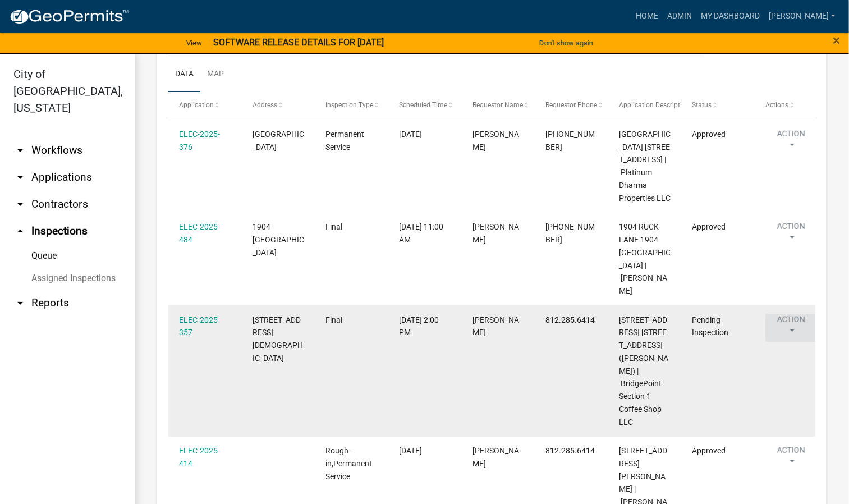 Image resolution: width=849 pixels, height=504 pixels. Describe the element at coordinates (837, 40) in the screenshot. I see `button: Close` at that location.